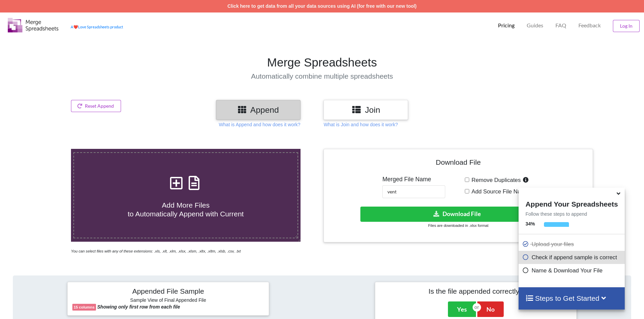 This screenshot has width=644, height=319. What do you see at coordinates (572, 258) in the screenshot?
I see `p: Check if append sample is correct` at bounding box center [572, 258].